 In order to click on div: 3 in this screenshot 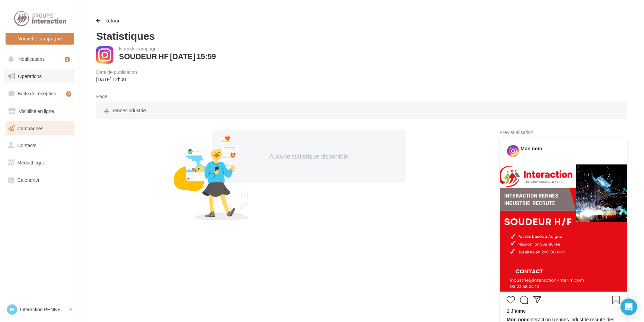, I will do `click(67, 59)`.